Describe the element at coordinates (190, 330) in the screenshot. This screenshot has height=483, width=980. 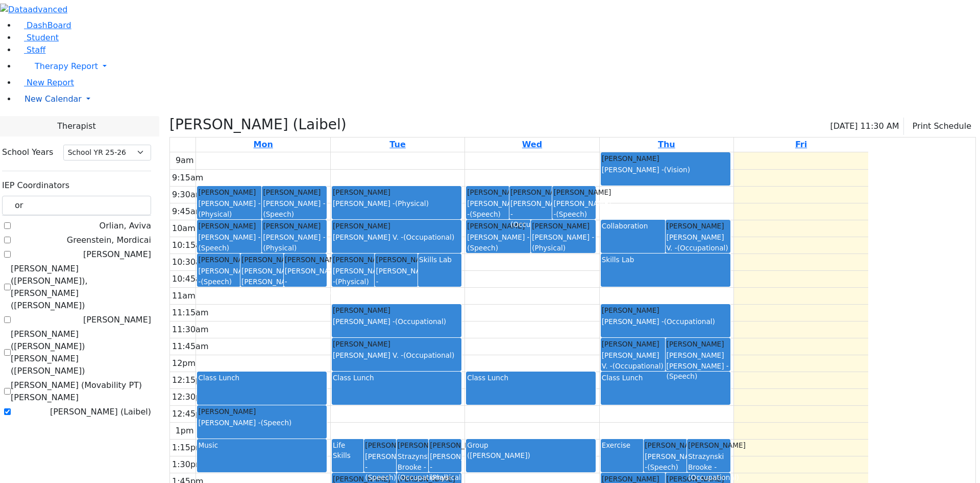
I see `div: 11:30am` at that location.